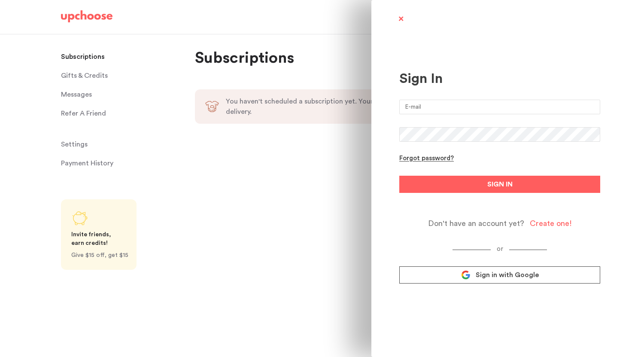 Image resolution: width=644 pixels, height=357 pixels. What do you see at coordinates (476, 223) in the screenshot?
I see `span: Don't have an account yet?` at bounding box center [476, 223].